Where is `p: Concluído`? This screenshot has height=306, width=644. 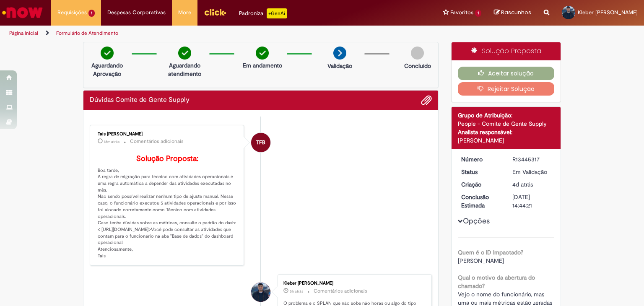
p: Concluído is located at coordinates (417, 66).